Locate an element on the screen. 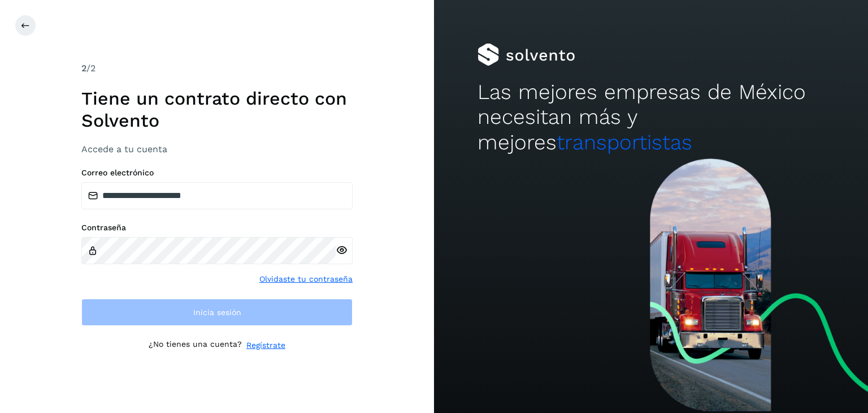 This screenshot has height=413, width=868. span: 2 is located at coordinates (84, 68).